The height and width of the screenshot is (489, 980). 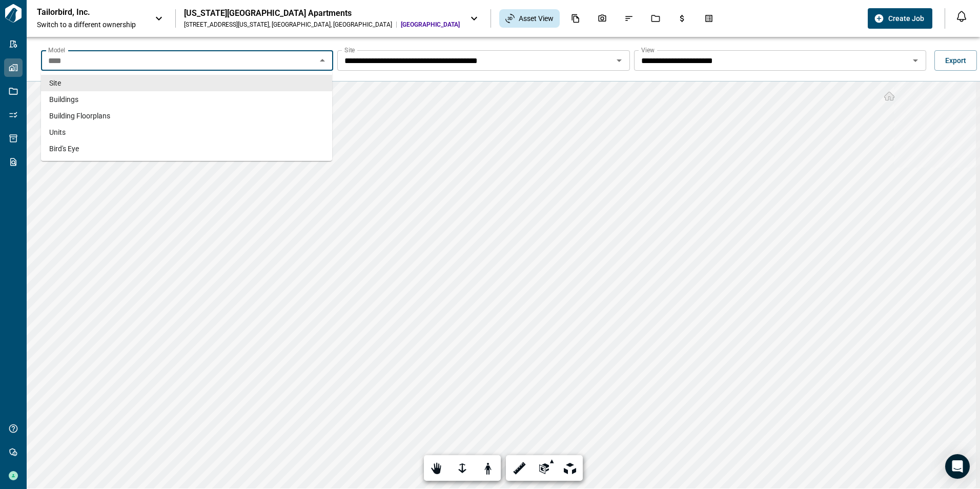 What do you see at coordinates (955, 60) in the screenshot?
I see `span: Export` at bounding box center [955, 60].